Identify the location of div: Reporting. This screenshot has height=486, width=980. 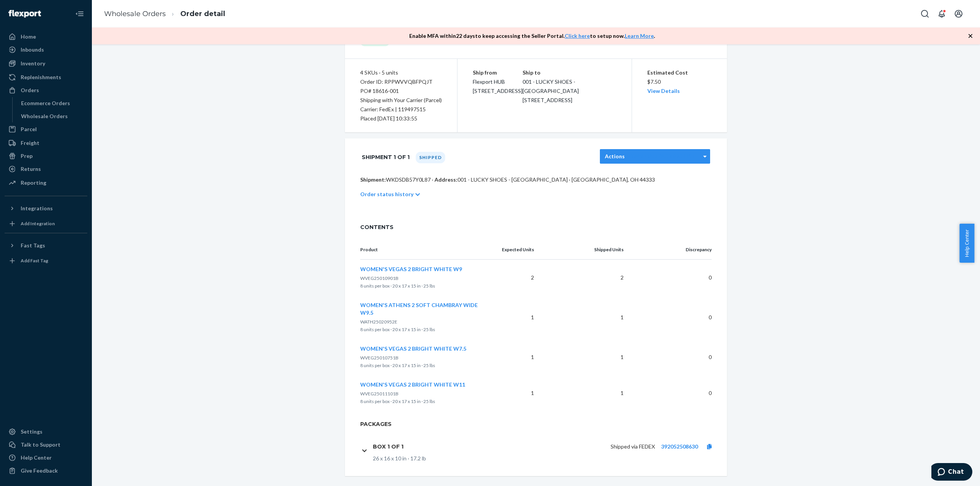
(33, 183).